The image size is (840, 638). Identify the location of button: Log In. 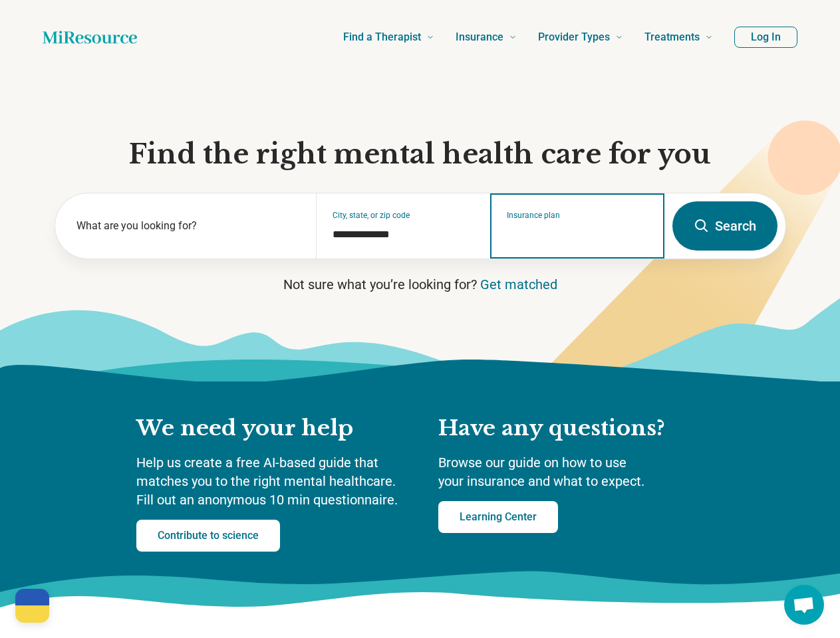
(765, 37).